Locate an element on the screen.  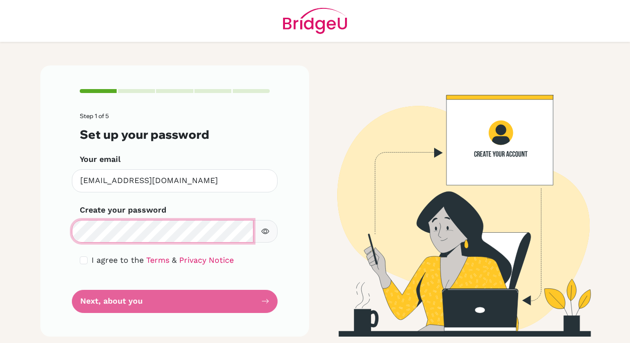
label: Your email is located at coordinates (100, 159).